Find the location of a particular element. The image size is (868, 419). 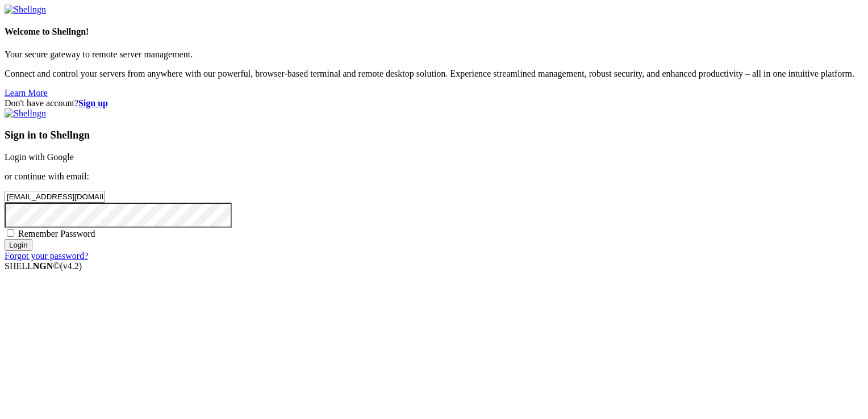

input: Login is located at coordinates (18, 245).